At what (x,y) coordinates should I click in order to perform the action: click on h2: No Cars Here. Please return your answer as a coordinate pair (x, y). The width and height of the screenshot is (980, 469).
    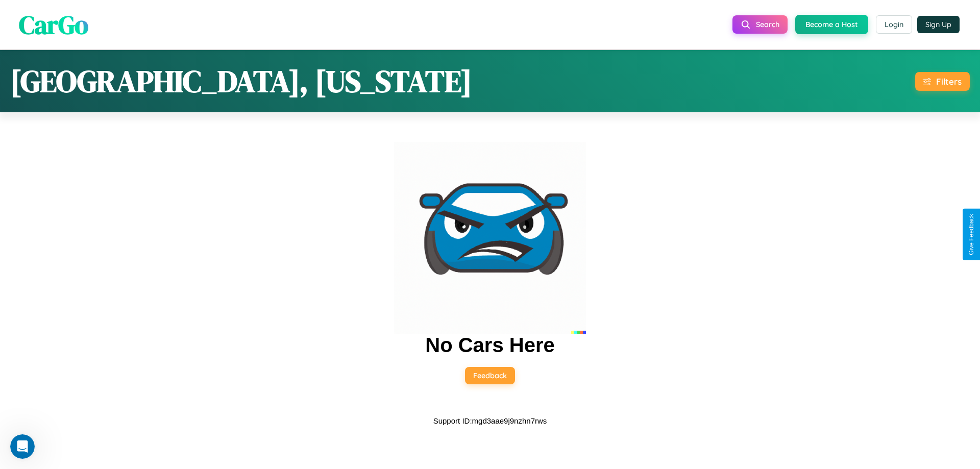
    Looking at the image, I should click on (490, 345).